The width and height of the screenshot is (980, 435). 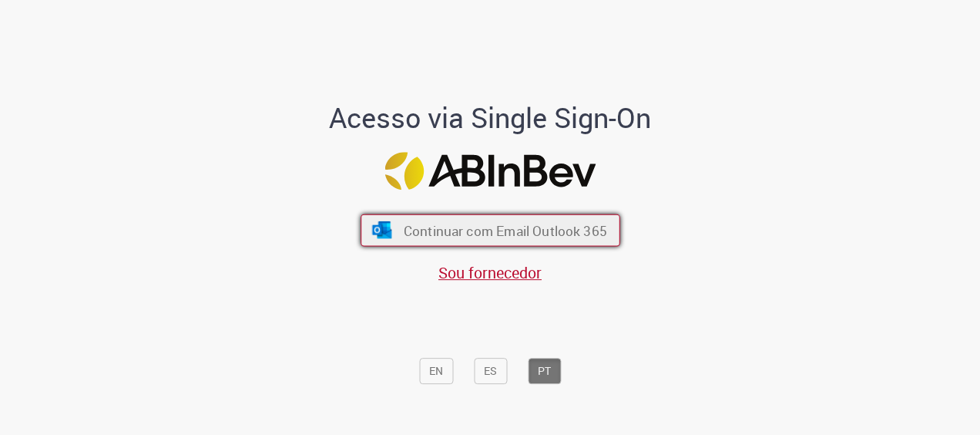 What do you see at coordinates (490, 231) in the screenshot?
I see `button: ícone Azure/Microsoft 360 Continuar com Email Outlook 365` at bounding box center [490, 231].